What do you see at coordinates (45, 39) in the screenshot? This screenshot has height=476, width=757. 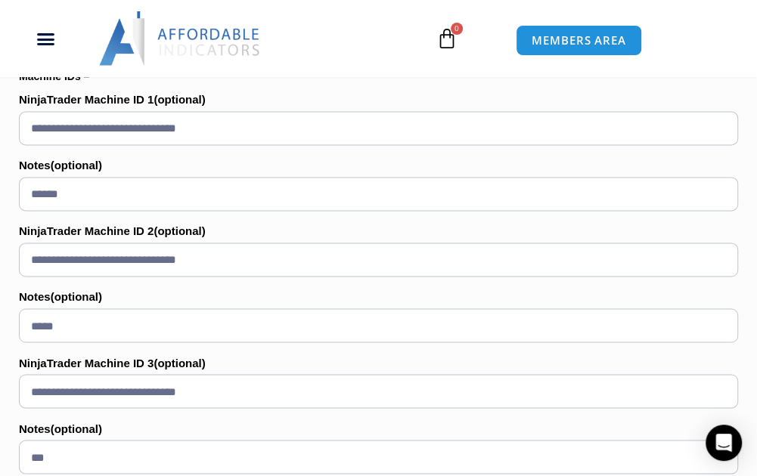 I see `div: Menu Toggle` at bounding box center [45, 39].